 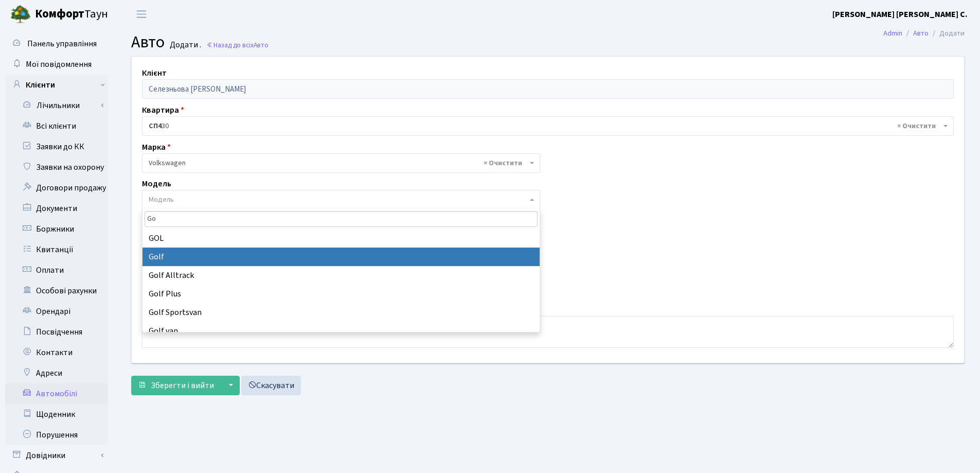 I want to click on a: Орендарі, so click(x=56, y=311).